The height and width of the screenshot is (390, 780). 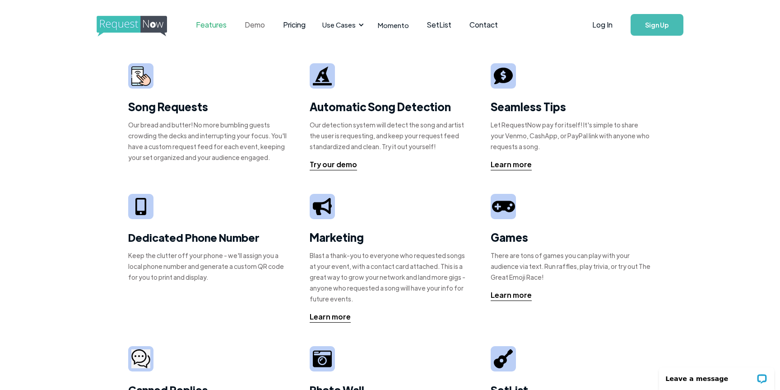 I want to click on img: tip sign, so click(x=503, y=76).